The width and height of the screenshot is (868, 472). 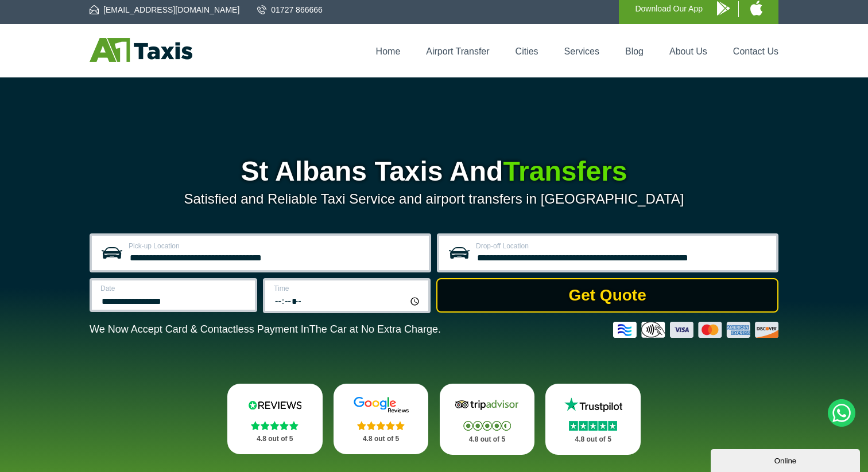 What do you see at coordinates (582, 51) in the screenshot?
I see `a: Services` at bounding box center [582, 51].